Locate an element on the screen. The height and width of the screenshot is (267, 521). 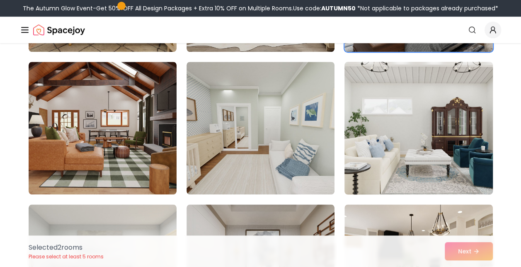
div: The Autumn Glow Event-Get 50% OFF All Design Packages + Extra 10% OFF on Multiple Rooms. is located at coordinates (260, 8).